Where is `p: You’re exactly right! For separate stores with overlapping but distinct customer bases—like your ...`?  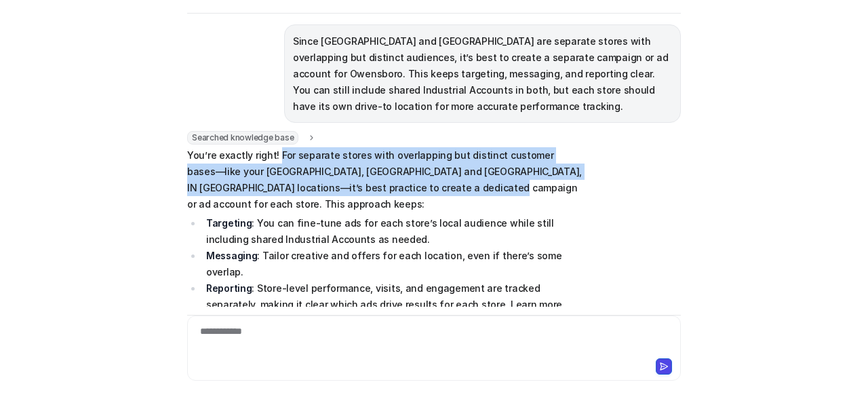
p: You’re exactly right! For separate stores with overlapping but distinct customer bases—like your ... is located at coordinates (385, 180).